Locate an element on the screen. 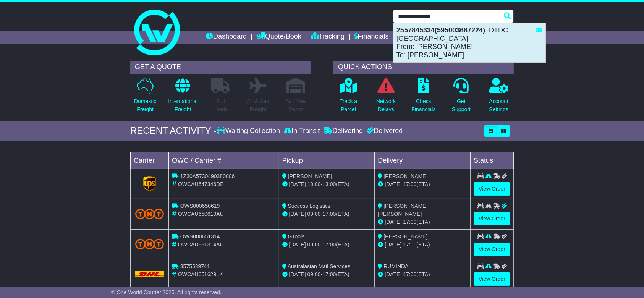 The height and width of the screenshot is (298, 644). span: OWCAU651314AU is located at coordinates (201, 245).